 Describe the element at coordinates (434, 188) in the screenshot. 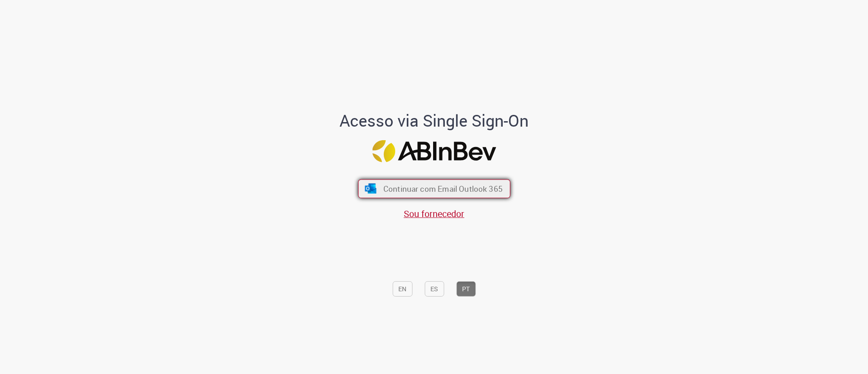

I see `button: ícone Azure/Microsoft 360 Continuar com Email Outlook 365` at that location.